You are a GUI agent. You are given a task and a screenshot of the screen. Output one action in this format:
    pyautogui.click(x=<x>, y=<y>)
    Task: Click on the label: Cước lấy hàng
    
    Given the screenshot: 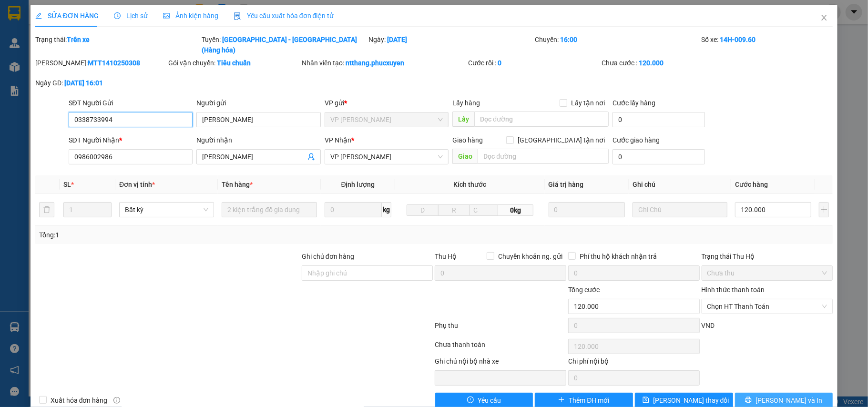 What is the action you would take?
    pyautogui.click(x=634, y=103)
    